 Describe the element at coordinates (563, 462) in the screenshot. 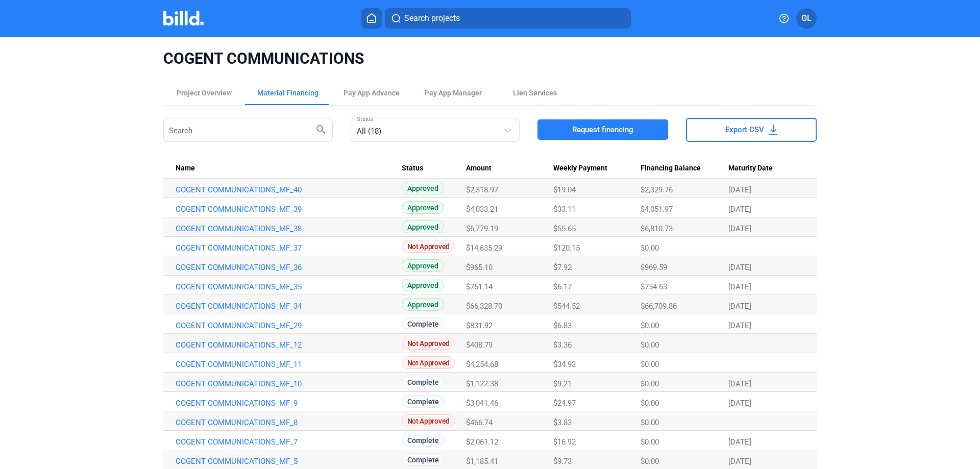

I see `span: $9.73` at that location.